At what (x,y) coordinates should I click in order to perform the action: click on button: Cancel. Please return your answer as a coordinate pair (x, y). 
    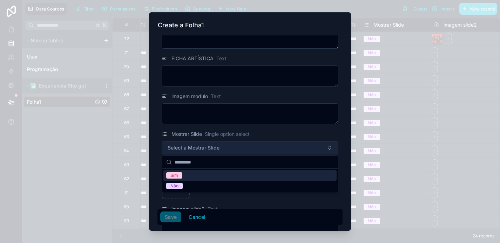
    Looking at the image, I should click on (197, 217).